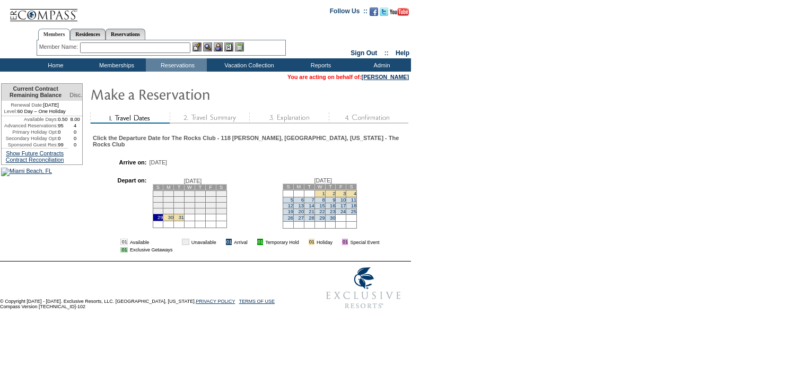  What do you see at coordinates (34, 112) in the screenshot?
I see `td: 60 Day – One Holiday` at bounding box center [34, 112].